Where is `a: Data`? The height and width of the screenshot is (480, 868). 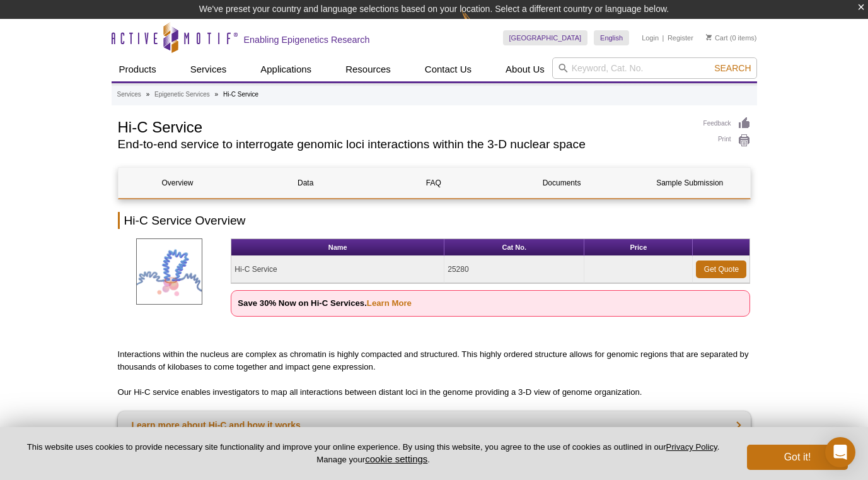
a: Data is located at coordinates (306, 183).